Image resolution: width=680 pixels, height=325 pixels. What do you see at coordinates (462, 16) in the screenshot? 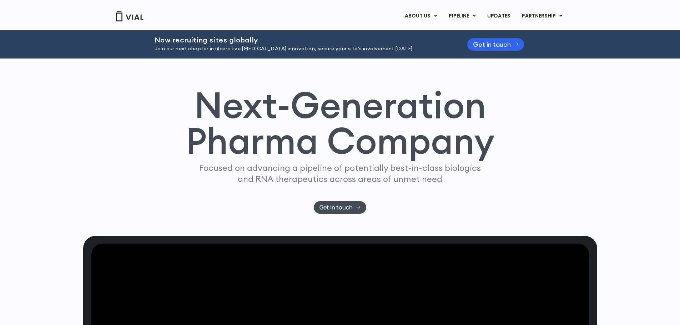
I see `a: PIPELINEMenu Toggle` at bounding box center [462, 16].